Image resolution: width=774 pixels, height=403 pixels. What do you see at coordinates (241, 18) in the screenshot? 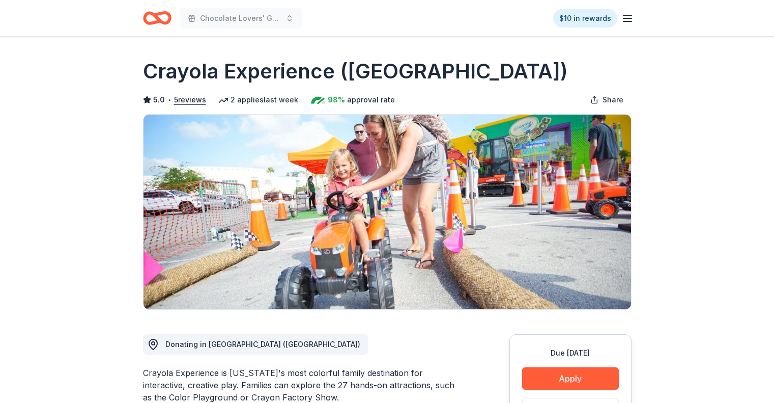
I see `button: Chocolate Lovers' Gala` at bounding box center [241, 18].